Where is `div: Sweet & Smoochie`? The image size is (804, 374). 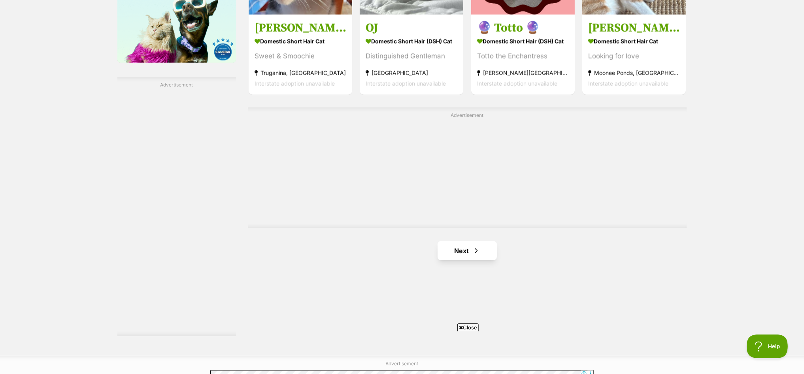 div: Sweet & Smoochie is located at coordinates (300, 56).